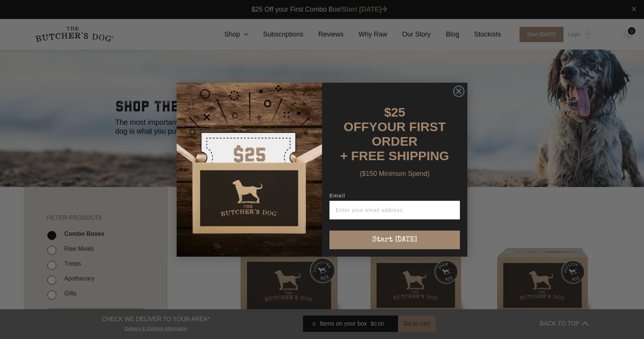 The image size is (644, 339). Describe the element at coordinates (394, 173) in the screenshot. I see `span: ($150 Minimum Spend)` at that location.